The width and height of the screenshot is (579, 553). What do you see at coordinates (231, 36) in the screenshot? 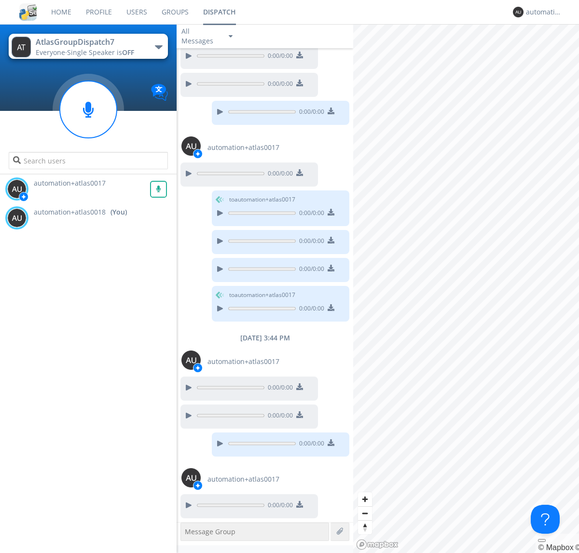
I see `img: caret-down-sm.svg` at bounding box center [231, 36].